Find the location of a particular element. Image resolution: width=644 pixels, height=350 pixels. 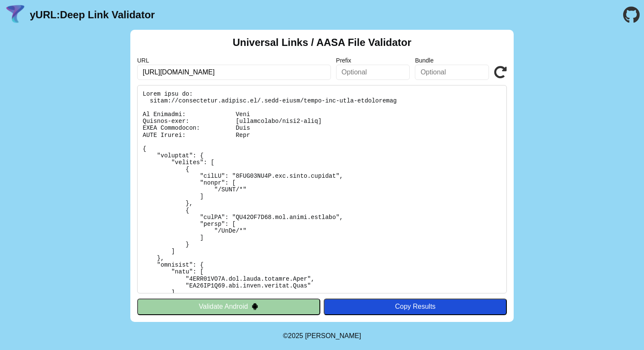

span: 2025 is located at coordinates (295, 336).